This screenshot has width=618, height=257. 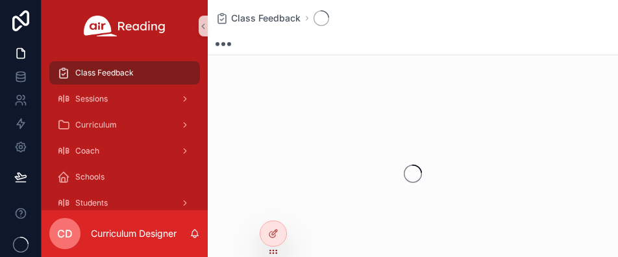 I want to click on span: Coach, so click(x=87, y=151).